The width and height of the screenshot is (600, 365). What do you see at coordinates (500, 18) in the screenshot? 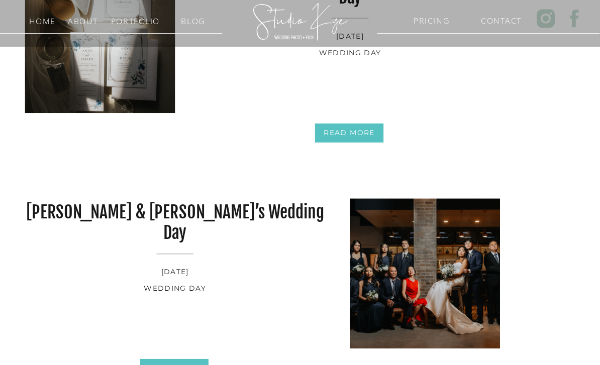
I see `a: Contact` at bounding box center [500, 18].